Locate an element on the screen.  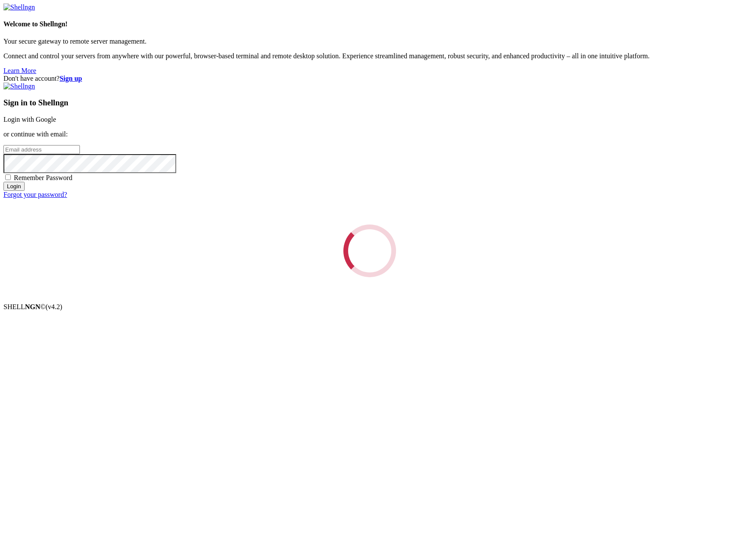
input: Login is located at coordinates (14, 186).